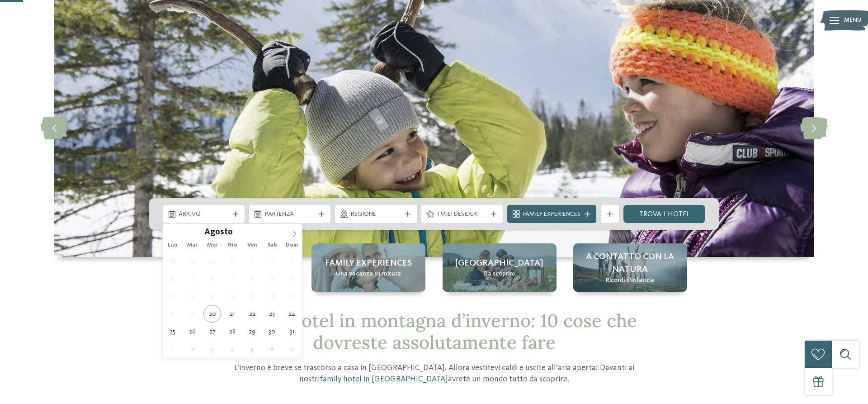 This screenshot has height=404, width=868. Describe the element at coordinates (292, 278) in the screenshot. I see `span: Agosto 10, 2025` at that location.